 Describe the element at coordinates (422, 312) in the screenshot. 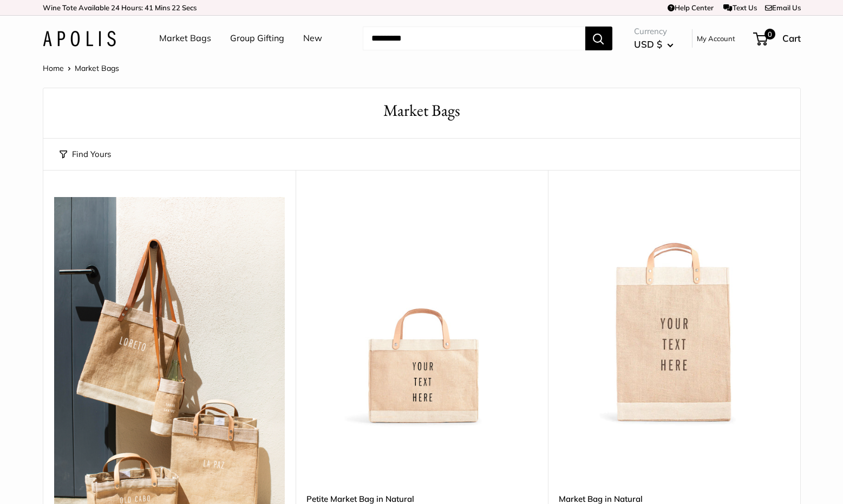

I see `img: Petite Market Bag in Natural` at that location.